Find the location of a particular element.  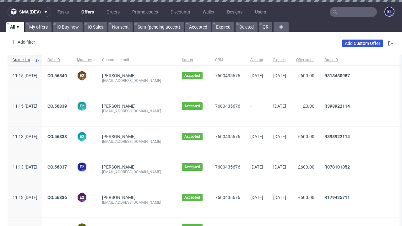

a: Not sent is located at coordinates (120, 27).